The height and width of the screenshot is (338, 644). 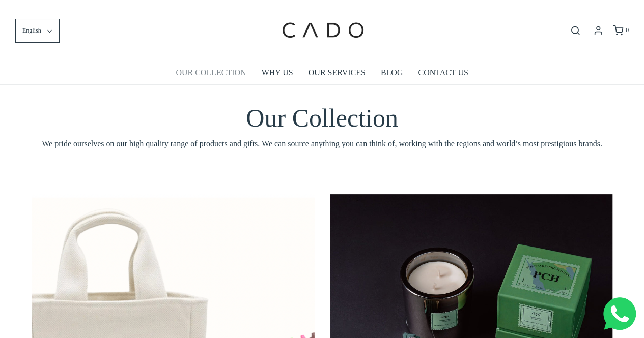 I want to click on a: WHY US, so click(x=278, y=73).